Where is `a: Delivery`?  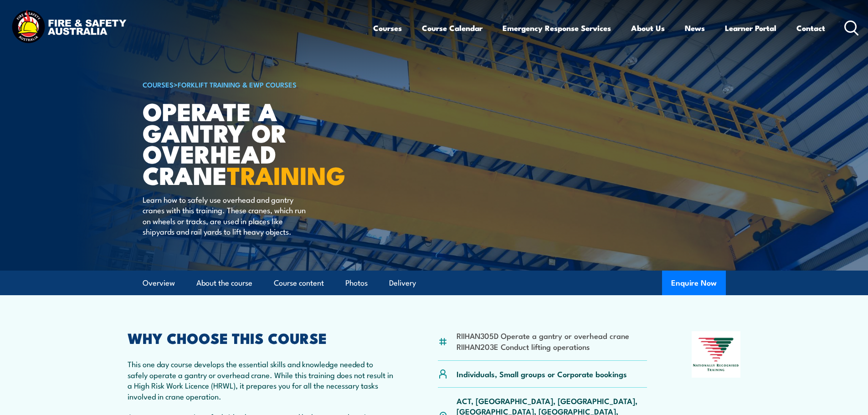 a: Delivery is located at coordinates (402, 283).